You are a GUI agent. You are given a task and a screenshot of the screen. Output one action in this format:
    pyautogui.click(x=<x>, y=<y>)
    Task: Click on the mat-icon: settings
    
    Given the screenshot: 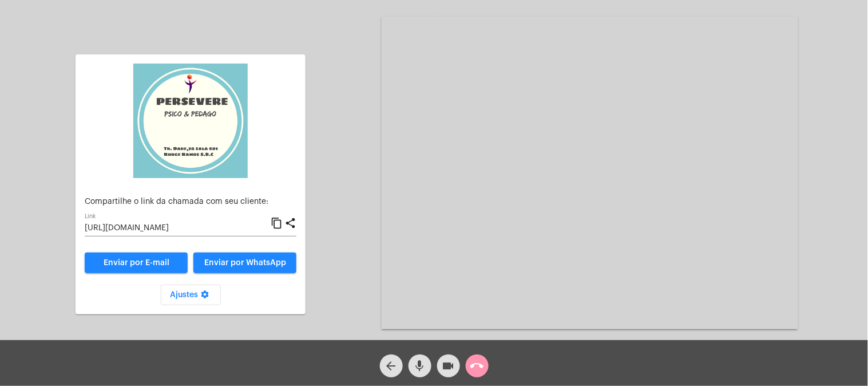 What is the action you would take?
    pyautogui.click(x=205, y=296)
    